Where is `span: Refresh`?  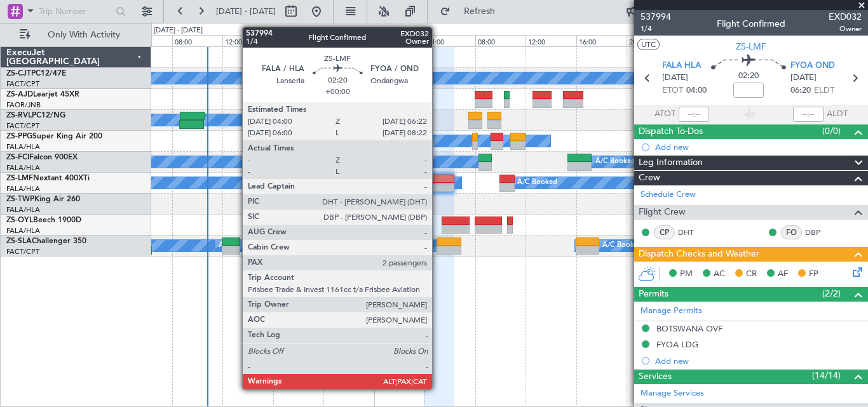 span: Refresh is located at coordinates (480, 12).